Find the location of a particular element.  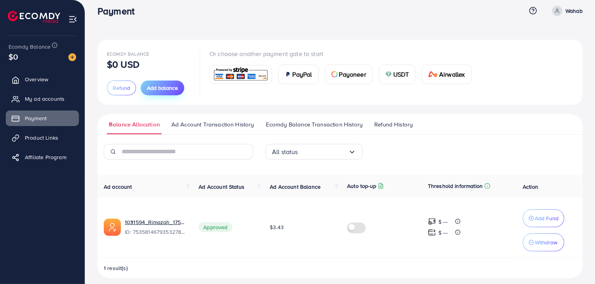

span: USDT is located at coordinates (401, 74).